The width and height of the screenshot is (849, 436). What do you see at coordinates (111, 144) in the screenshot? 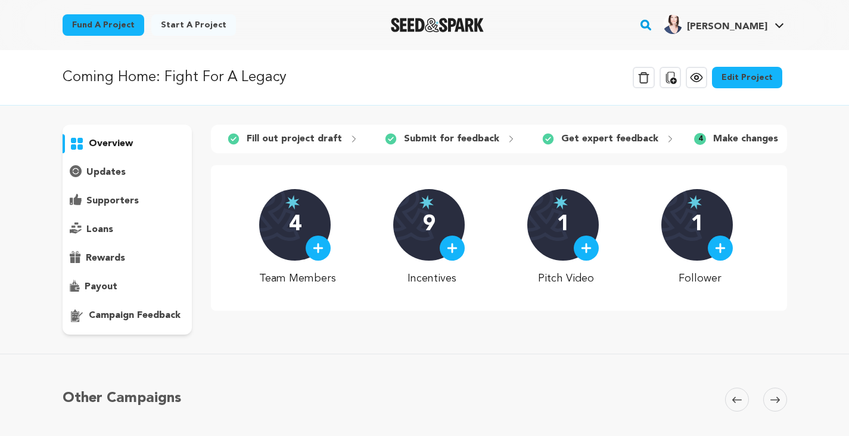
I see `p: overview` at bounding box center [111, 144].